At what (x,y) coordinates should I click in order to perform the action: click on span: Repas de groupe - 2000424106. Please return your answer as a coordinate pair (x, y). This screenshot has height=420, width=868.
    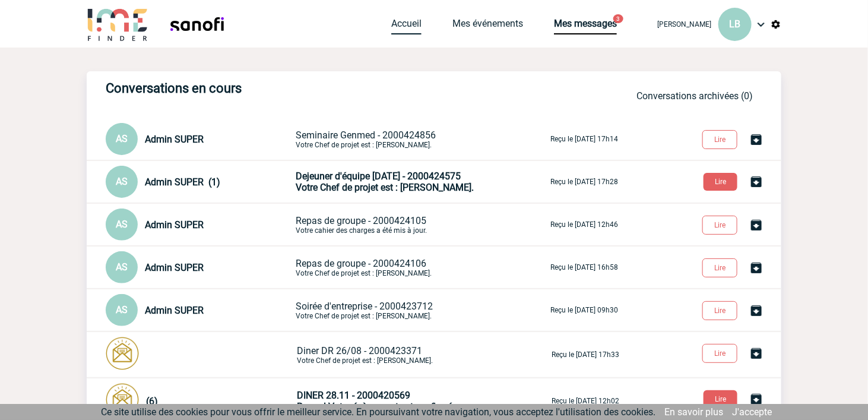
    Looking at the image, I should click on (361, 263).